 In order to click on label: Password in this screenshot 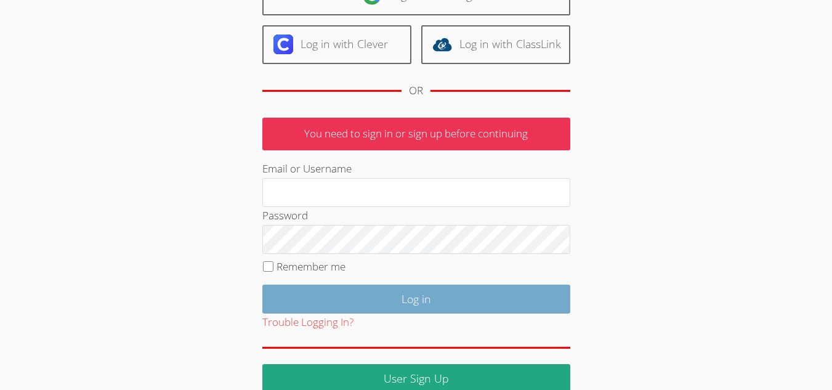, I will do `click(285, 215)`.